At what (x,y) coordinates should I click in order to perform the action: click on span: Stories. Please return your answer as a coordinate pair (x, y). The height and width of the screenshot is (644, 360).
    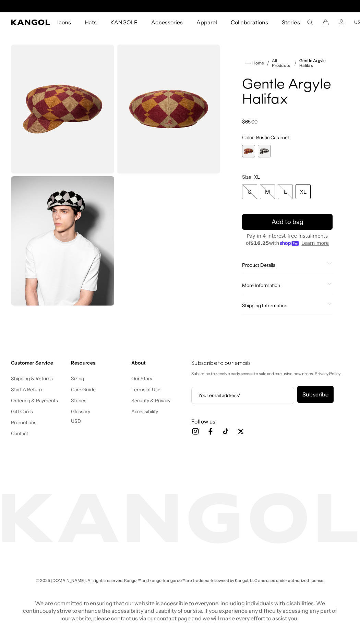
    Looking at the image, I should click on (291, 22).